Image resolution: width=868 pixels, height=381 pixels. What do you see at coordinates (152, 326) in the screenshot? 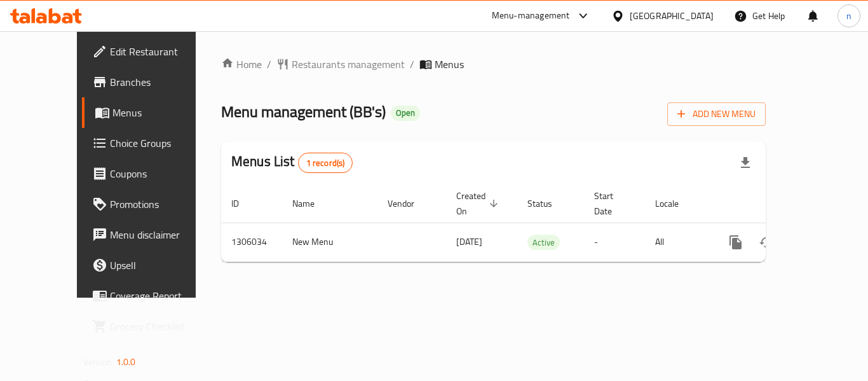
I see `a: Grocery Checklist` at bounding box center [152, 326].